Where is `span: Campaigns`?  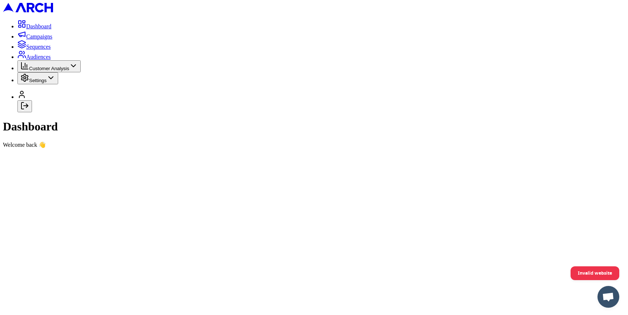 span: Campaigns is located at coordinates (39, 36).